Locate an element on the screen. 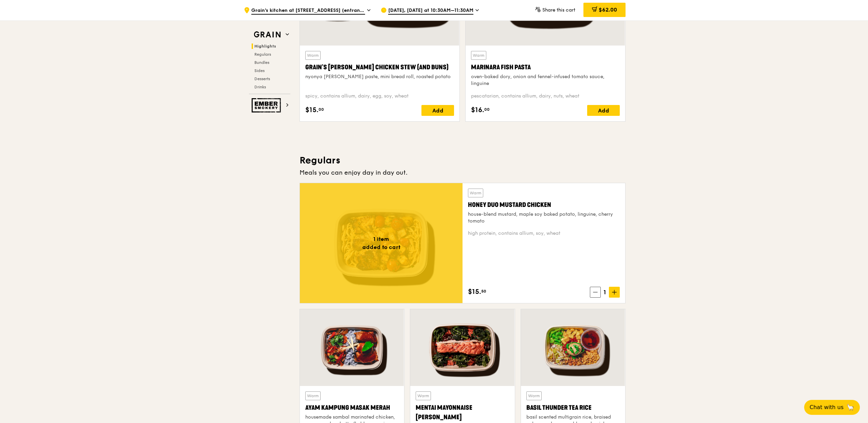  div: Meals you can enjoy day in day out. is located at coordinates (463, 173).